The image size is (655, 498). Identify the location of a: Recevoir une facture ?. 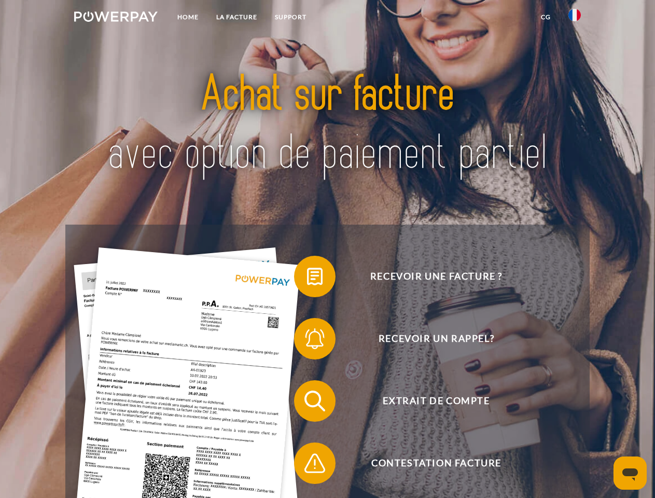
(429, 277).